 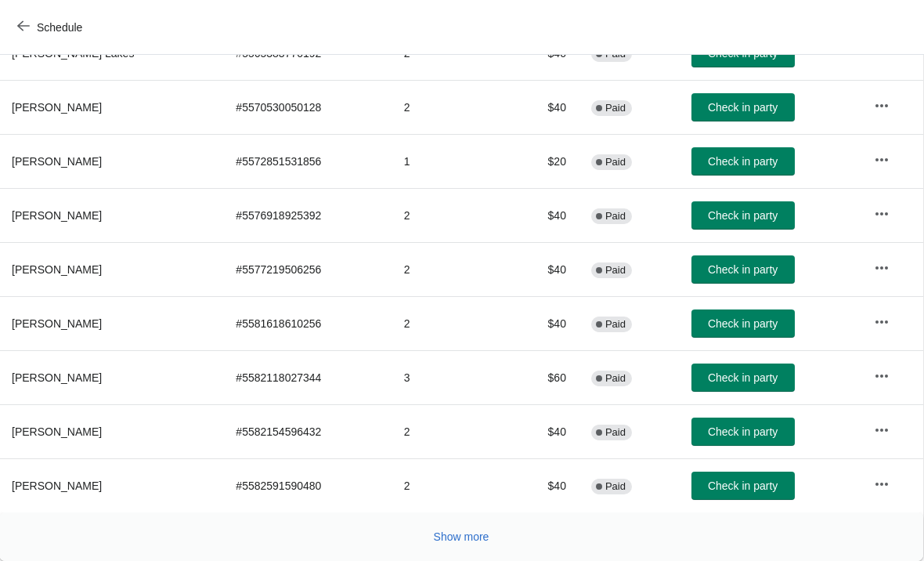 What do you see at coordinates (307, 215) in the screenshot?
I see `td: # 5576918925392` at bounding box center [307, 215].